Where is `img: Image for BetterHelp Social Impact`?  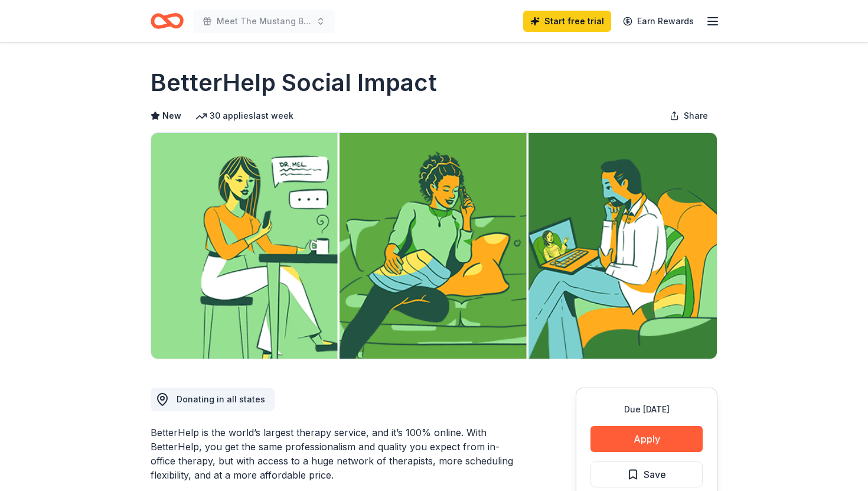 img: Image for BetterHelp Social Impact is located at coordinates (434, 246).